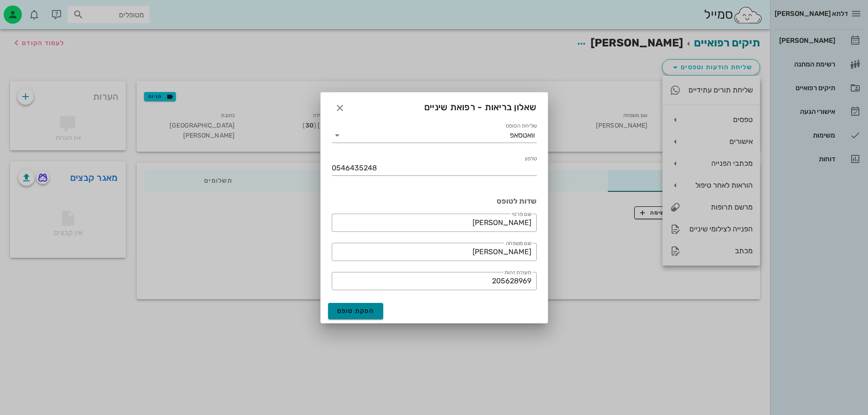 This screenshot has height=415, width=868. What do you see at coordinates (517, 273) in the screenshot?
I see `label: תעודת זהות` at bounding box center [517, 273].